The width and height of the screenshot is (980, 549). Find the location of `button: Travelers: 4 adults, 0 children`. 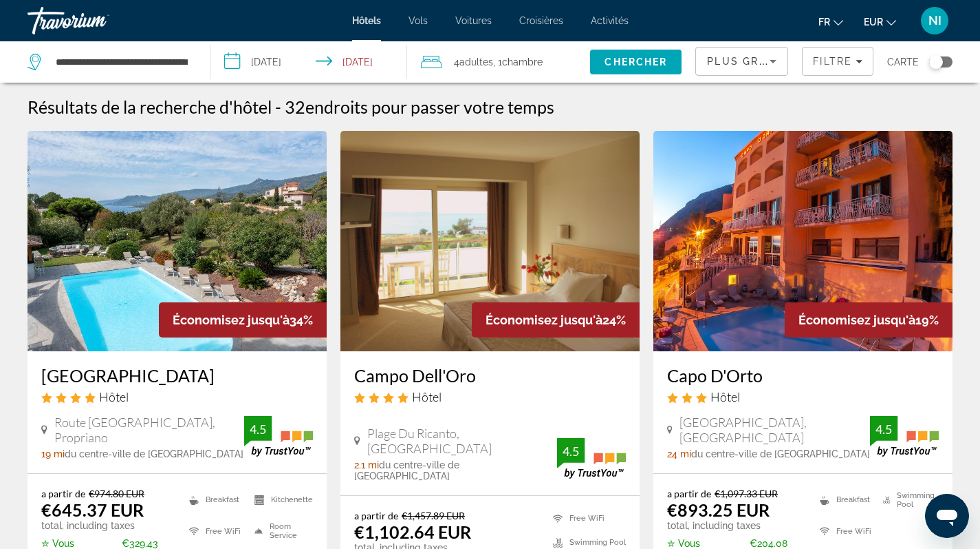

button: Travelers: 4 adults, 0 children is located at coordinates (499, 62).